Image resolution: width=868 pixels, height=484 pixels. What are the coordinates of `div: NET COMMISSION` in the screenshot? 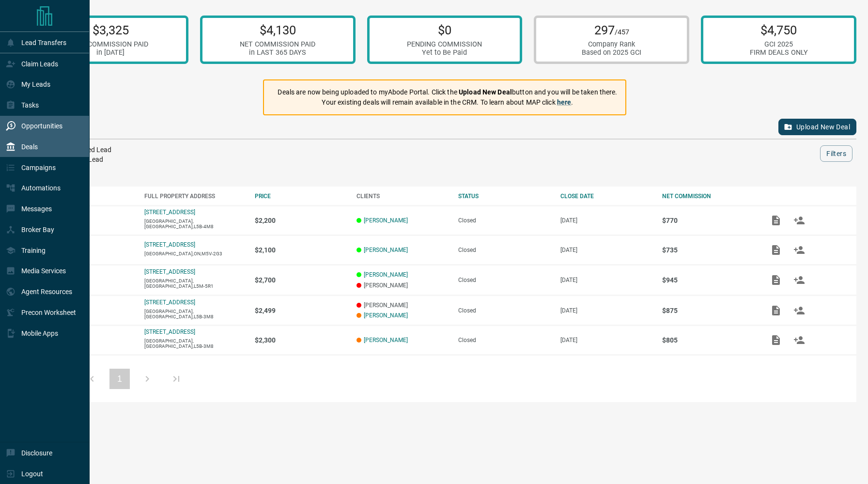 It's located at (708, 196).